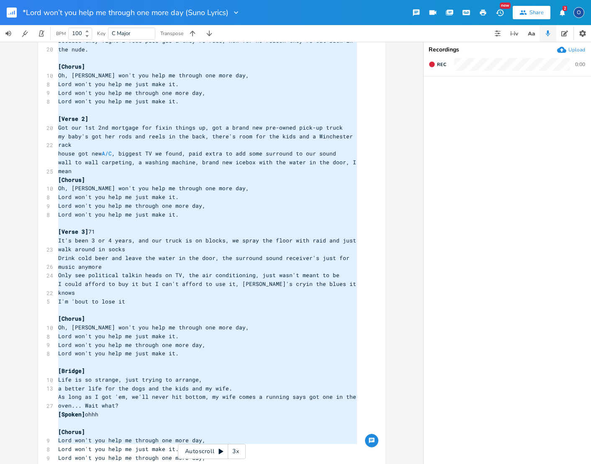 The image size is (591, 464). What do you see at coordinates (73, 119) in the screenshot?
I see `span: [Verse 2]` at bounding box center [73, 119].